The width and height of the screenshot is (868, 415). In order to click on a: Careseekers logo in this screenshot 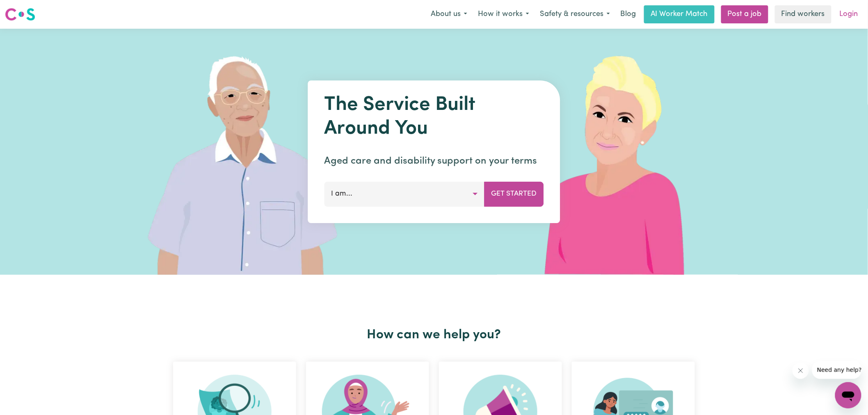, I will do `click(20, 14)`.